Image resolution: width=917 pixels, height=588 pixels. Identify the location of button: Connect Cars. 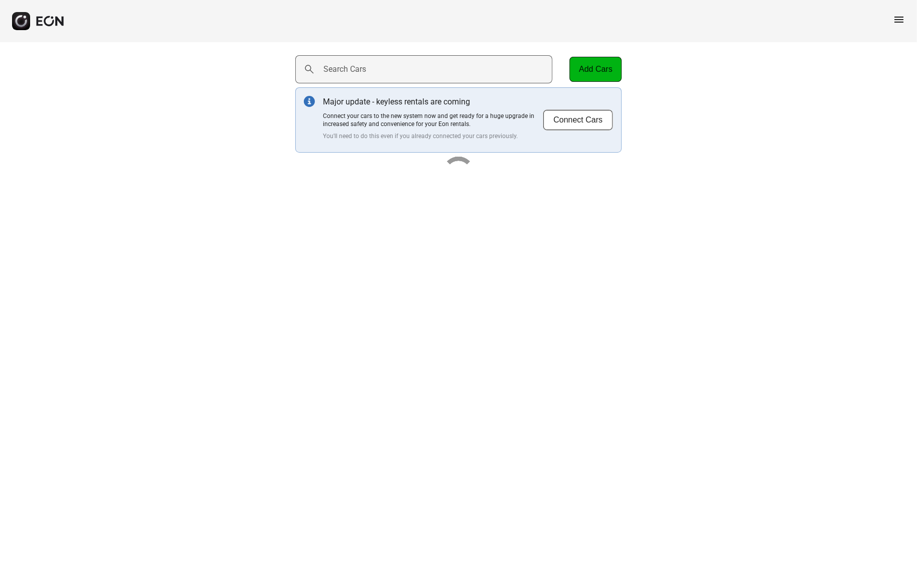
(577, 120).